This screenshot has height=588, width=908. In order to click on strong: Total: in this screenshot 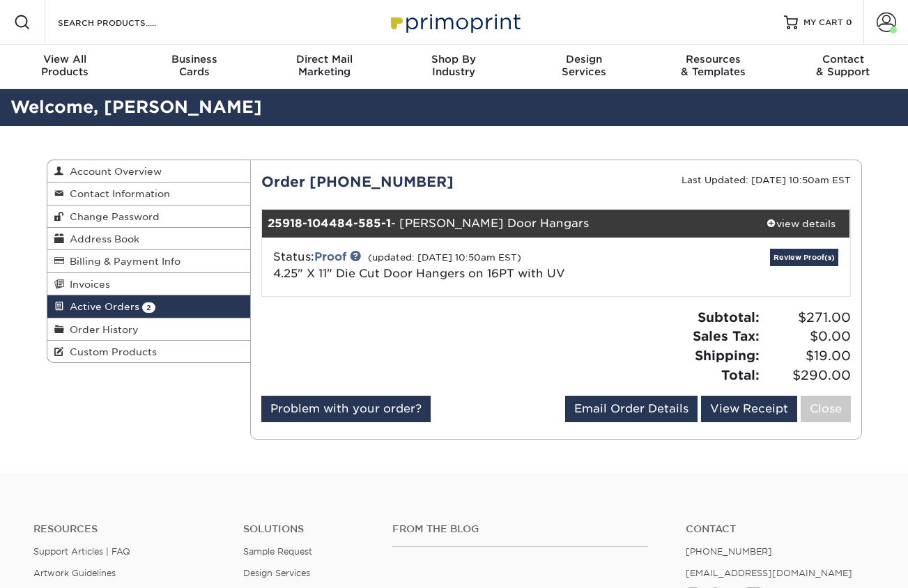, I will do `click(740, 375)`.